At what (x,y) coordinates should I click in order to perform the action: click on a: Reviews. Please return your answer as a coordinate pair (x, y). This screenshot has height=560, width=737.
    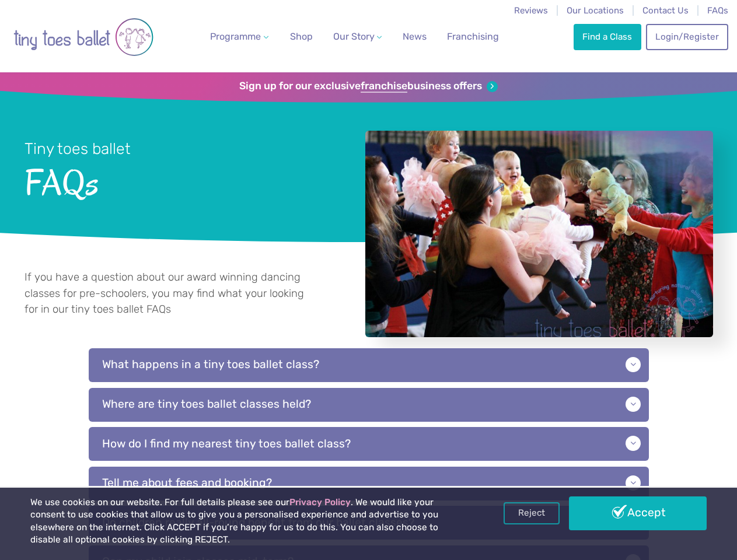
    Looking at the image, I should click on (531, 11).